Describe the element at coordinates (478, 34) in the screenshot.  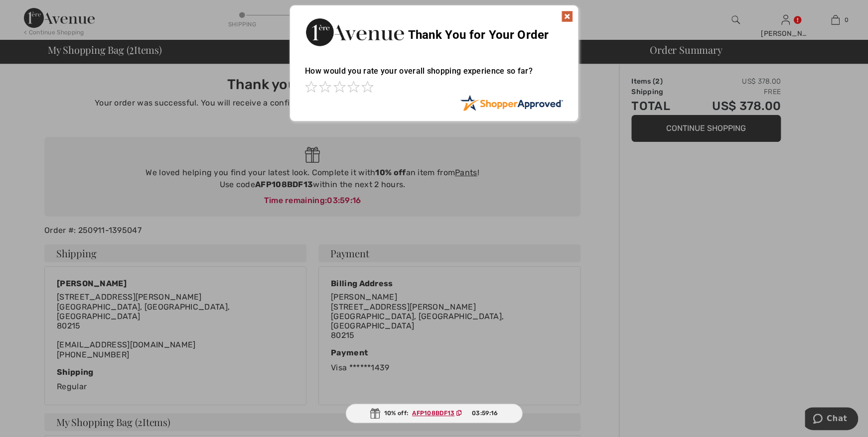
I see `span: Thank You for Your Order` at that location.